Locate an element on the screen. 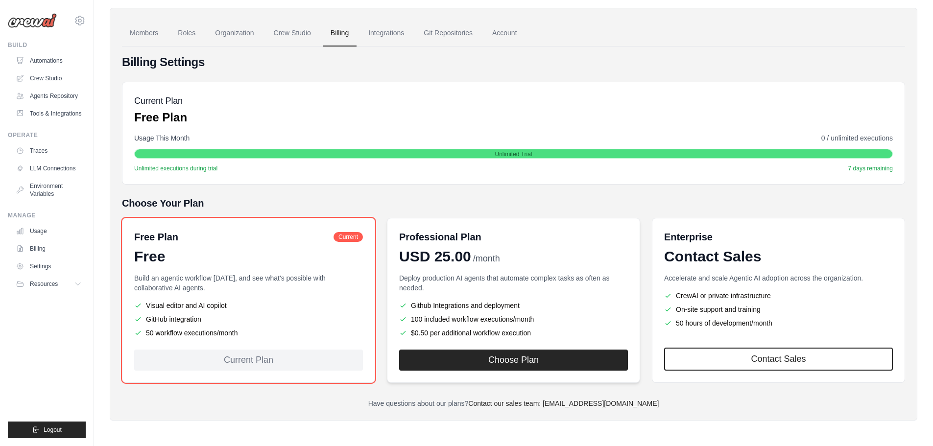 This screenshot has height=446, width=933. div: Free is located at coordinates (248, 257).